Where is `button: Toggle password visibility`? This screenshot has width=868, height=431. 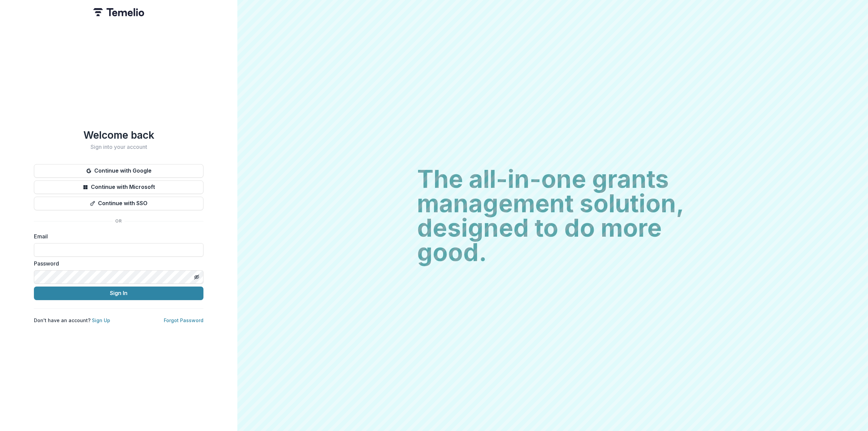
button: Toggle password visibility is located at coordinates (197, 277).